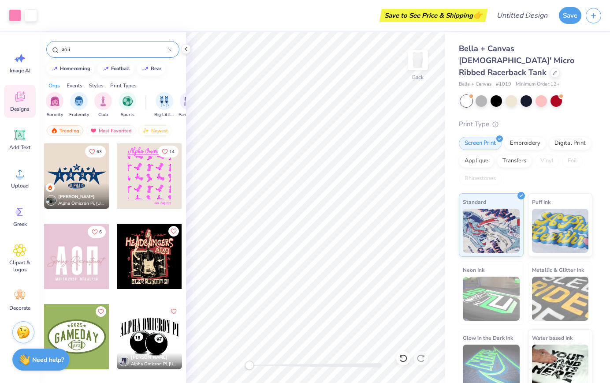  What do you see at coordinates (79, 115) in the screenshot?
I see `span: Fraternity` at bounding box center [79, 115].